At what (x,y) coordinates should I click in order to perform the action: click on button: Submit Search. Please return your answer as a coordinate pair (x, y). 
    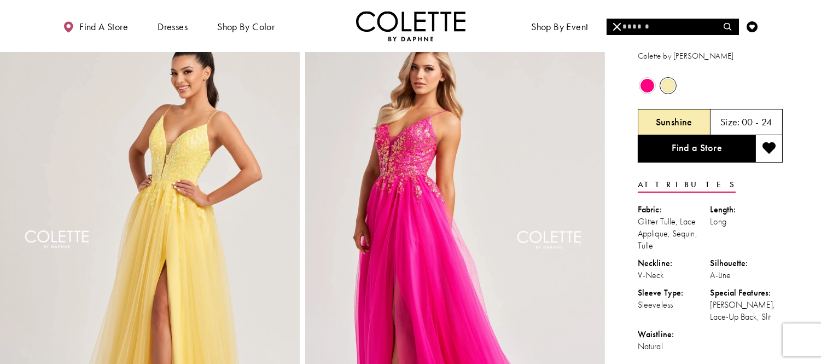
    Looking at the image, I should click on (728, 27).